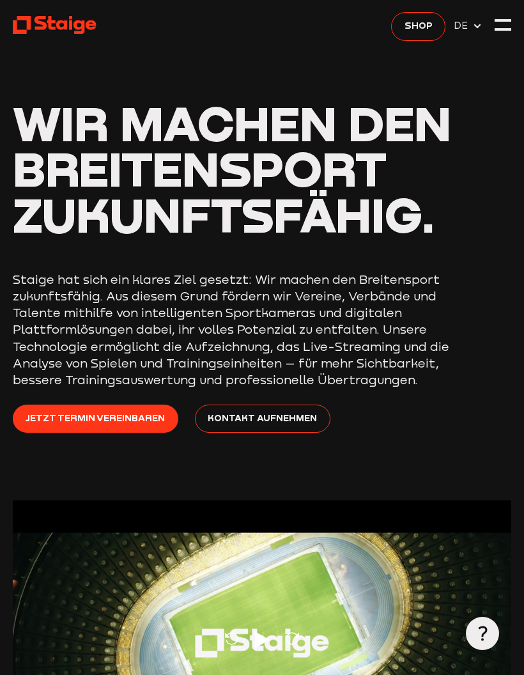  What do you see at coordinates (463, 26) in the screenshot?
I see `span: DE` at bounding box center [463, 26].